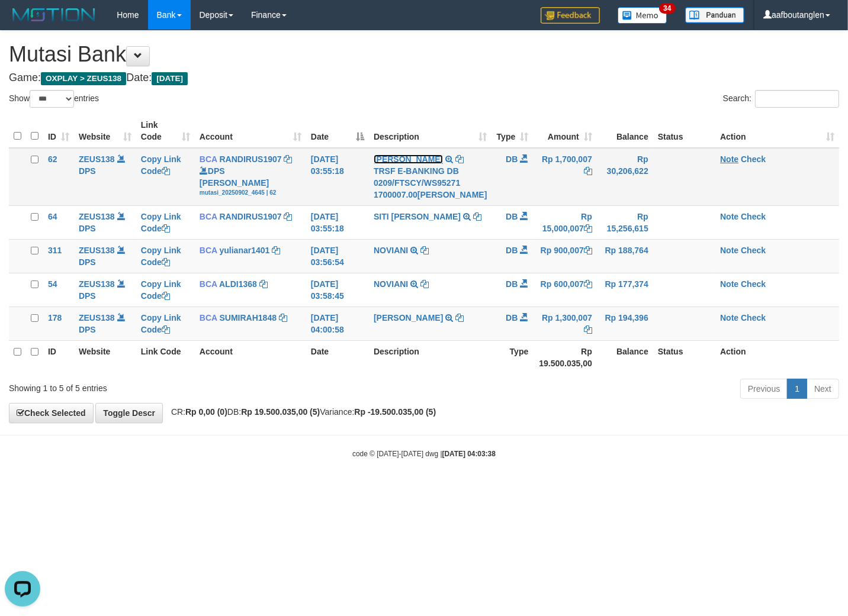  Describe the element at coordinates (424, 78) in the screenshot. I see `h4: Game: Date:` at that location.